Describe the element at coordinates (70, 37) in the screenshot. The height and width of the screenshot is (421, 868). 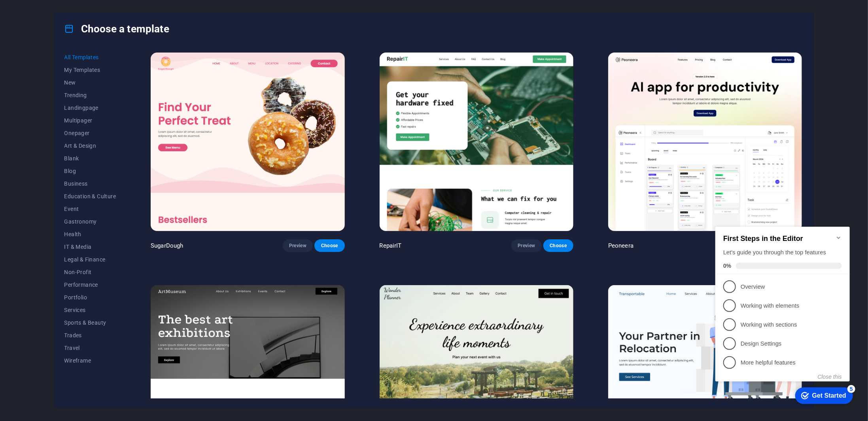
I see `div: Let's guide you through the top features` at that location.